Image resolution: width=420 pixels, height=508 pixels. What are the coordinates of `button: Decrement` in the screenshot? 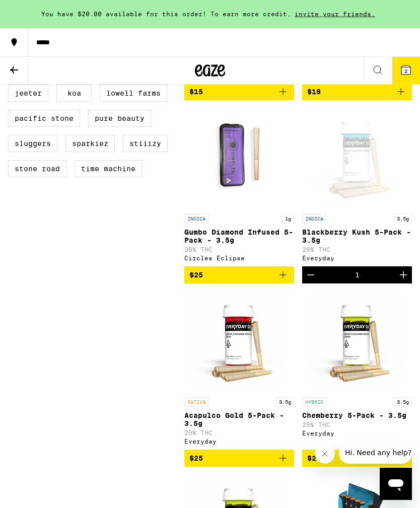 It's located at (311, 275).